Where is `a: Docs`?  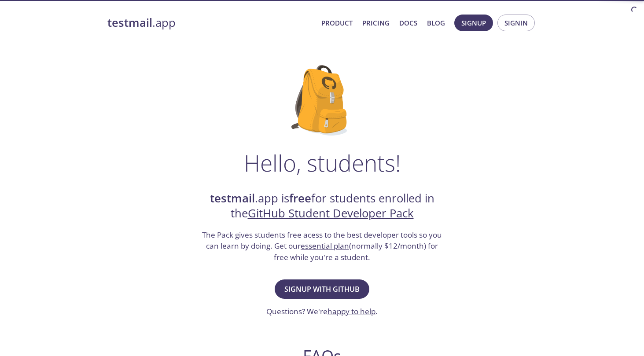 a: Docs is located at coordinates (408, 23).